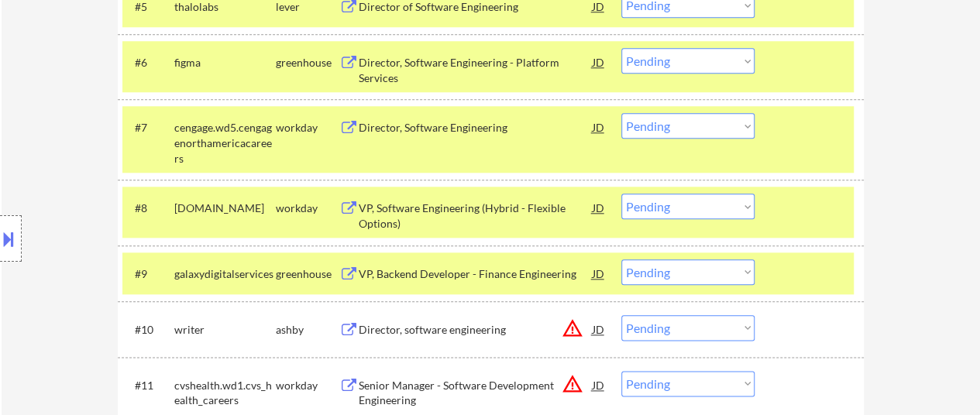  What do you see at coordinates (475, 274) in the screenshot?
I see `div: VP, Backend Developer - Finance Engineering` at bounding box center [475, 274].